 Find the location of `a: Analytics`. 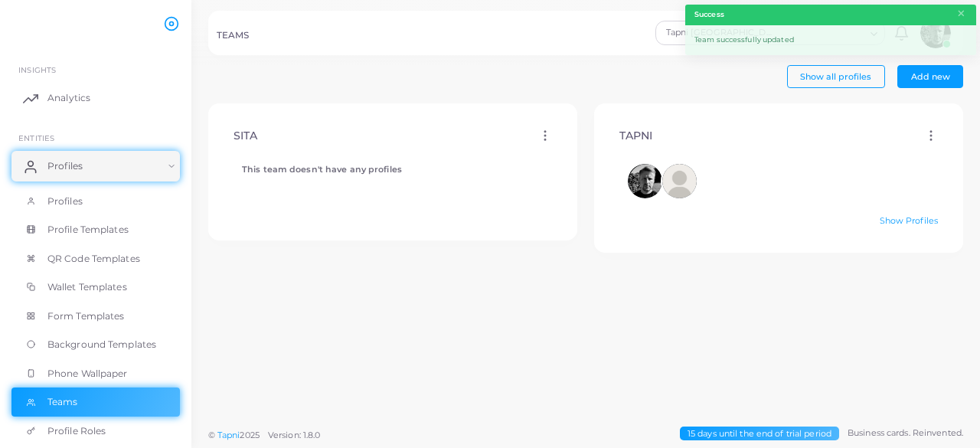

a: Analytics is located at coordinates (95, 98).